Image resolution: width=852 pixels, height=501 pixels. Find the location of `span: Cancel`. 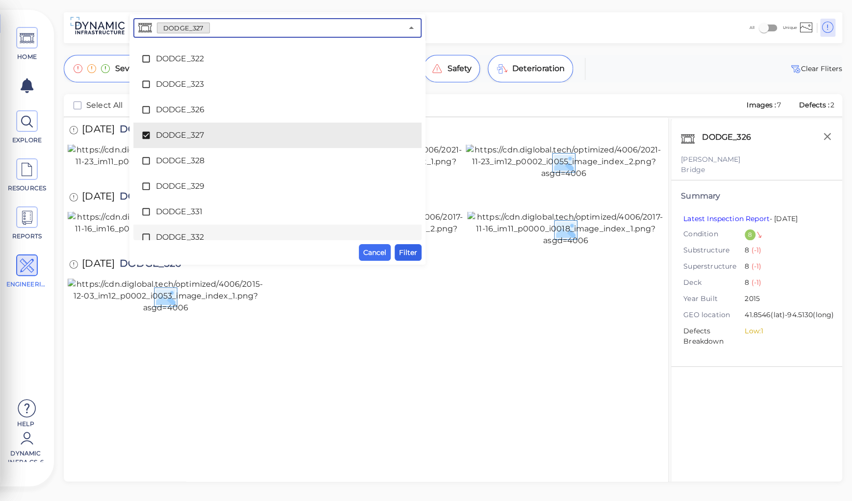

span: Cancel is located at coordinates (374, 252).